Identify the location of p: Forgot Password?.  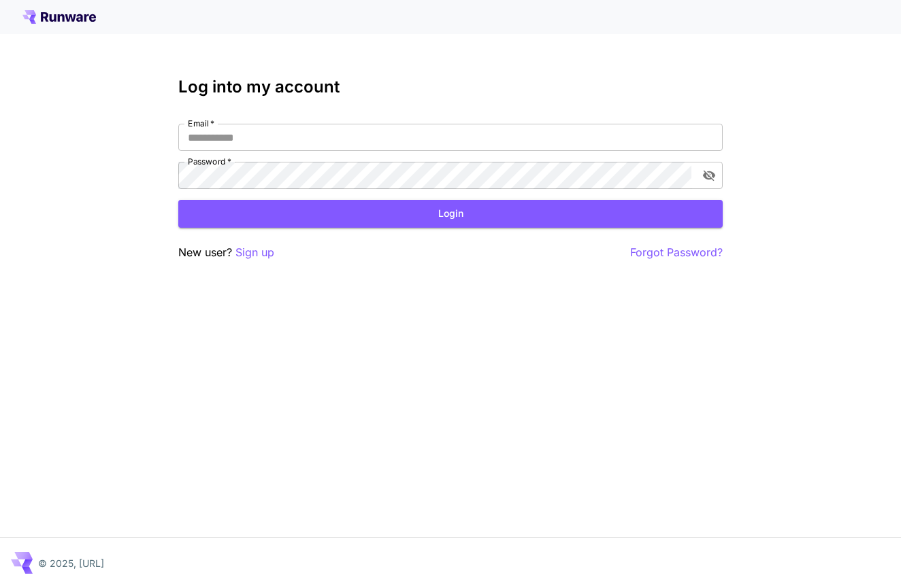
(676, 252).